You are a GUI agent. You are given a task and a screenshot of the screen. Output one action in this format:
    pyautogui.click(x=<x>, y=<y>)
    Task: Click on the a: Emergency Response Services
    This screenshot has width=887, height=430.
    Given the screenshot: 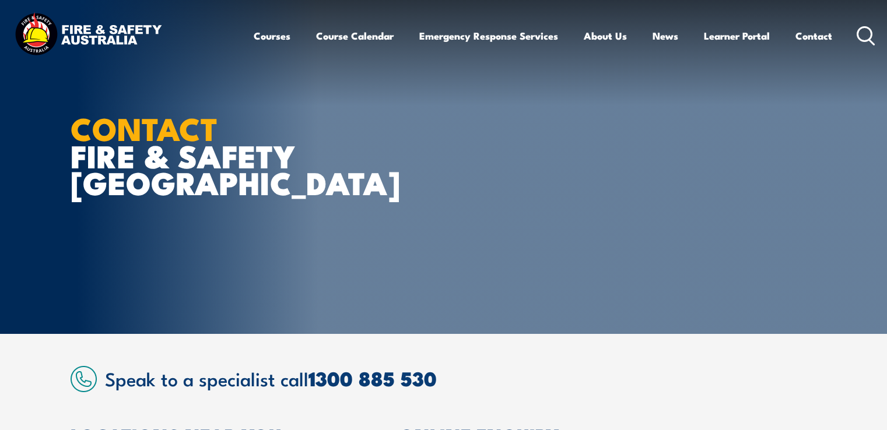 What is the action you would take?
    pyautogui.click(x=489, y=36)
    